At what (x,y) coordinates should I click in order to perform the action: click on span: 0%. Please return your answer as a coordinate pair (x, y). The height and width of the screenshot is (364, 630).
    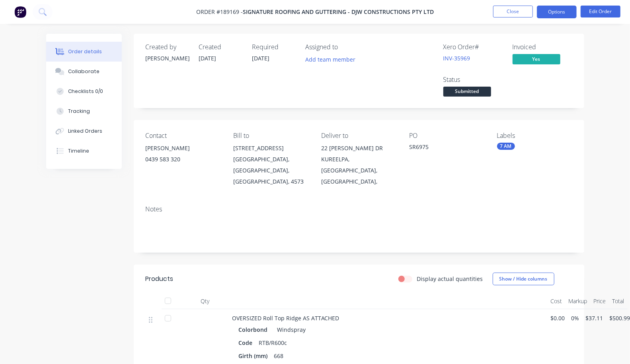
    Looking at the image, I should click on (576, 318).